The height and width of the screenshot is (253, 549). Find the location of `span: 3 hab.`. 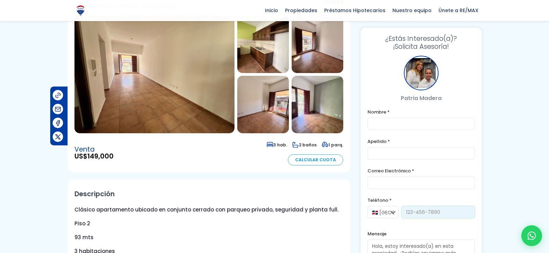

span: 3 hab. is located at coordinates (277, 145).